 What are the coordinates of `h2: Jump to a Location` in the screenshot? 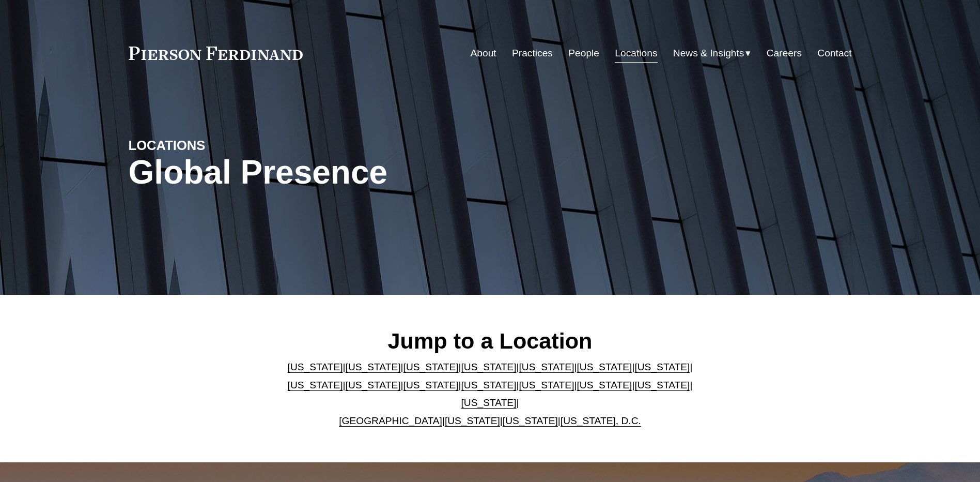 It's located at (490, 340).